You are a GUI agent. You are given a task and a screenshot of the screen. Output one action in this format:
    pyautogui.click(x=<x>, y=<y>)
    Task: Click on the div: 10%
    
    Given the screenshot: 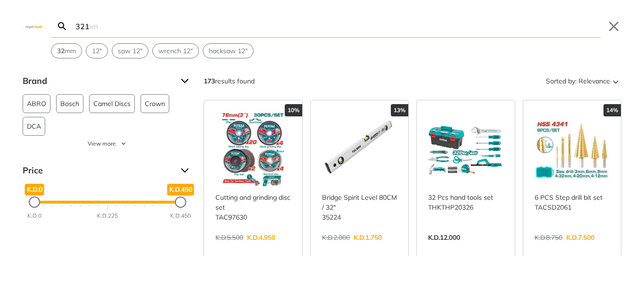 What is the action you would take?
    pyautogui.click(x=293, y=110)
    